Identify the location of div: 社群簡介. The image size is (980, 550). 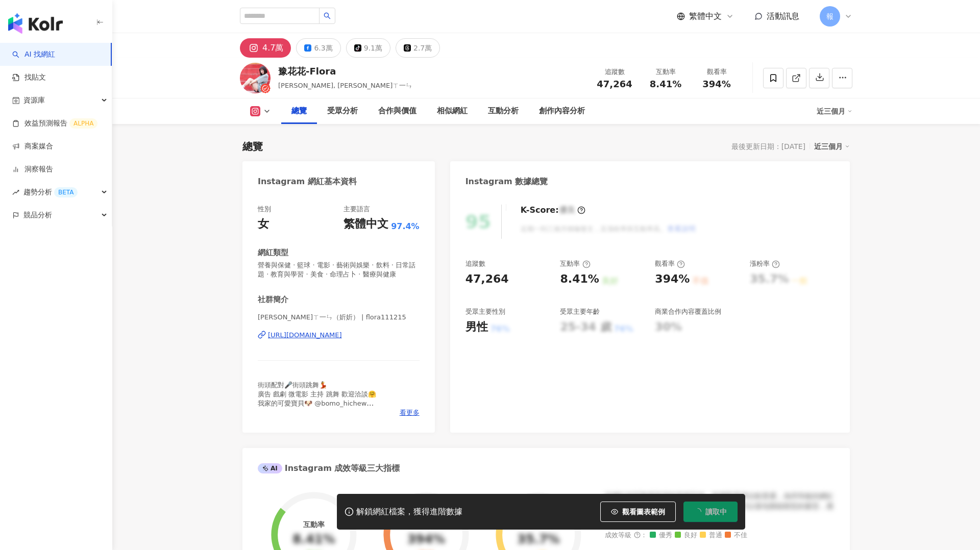
(273, 299).